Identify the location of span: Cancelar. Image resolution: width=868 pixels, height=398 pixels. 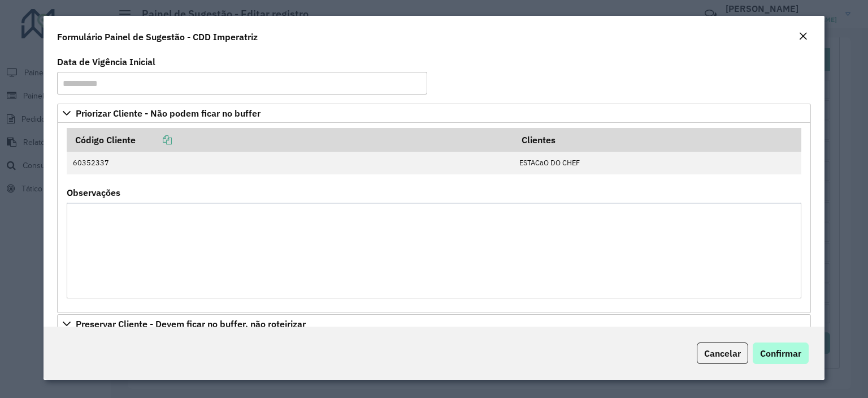
(723, 353).